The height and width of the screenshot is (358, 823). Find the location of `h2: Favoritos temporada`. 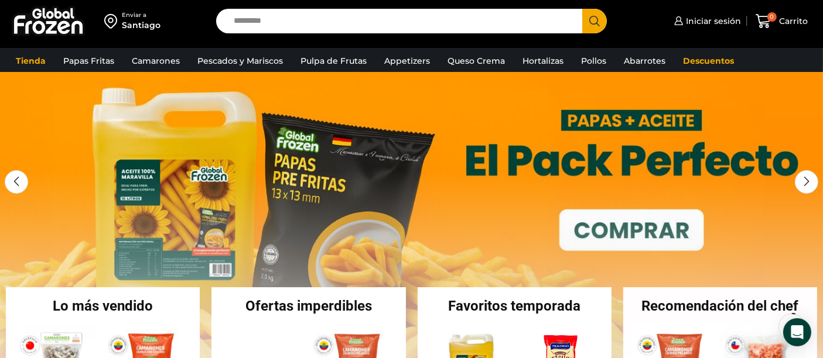

h2: Favoritos temporada is located at coordinates (514, 306).